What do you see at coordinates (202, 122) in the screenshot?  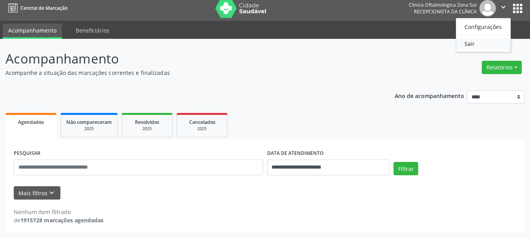 I see `span: Cancelados` at bounding box center [202, 122].